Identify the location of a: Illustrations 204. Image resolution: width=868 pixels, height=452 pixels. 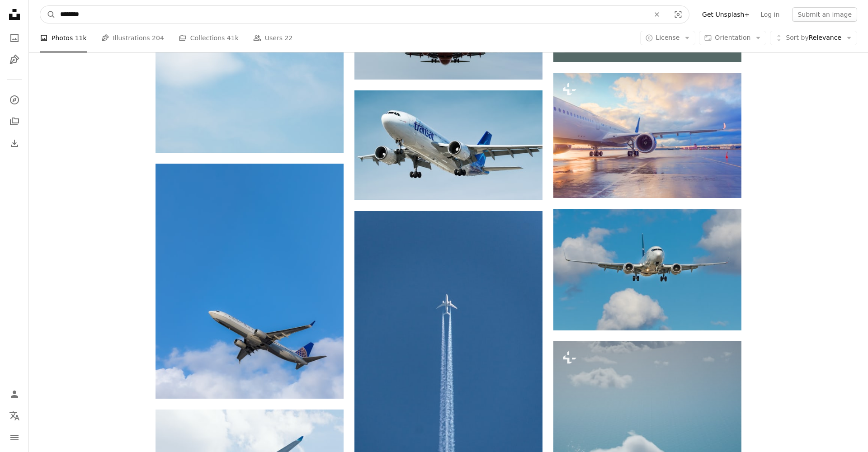
(133, 38).